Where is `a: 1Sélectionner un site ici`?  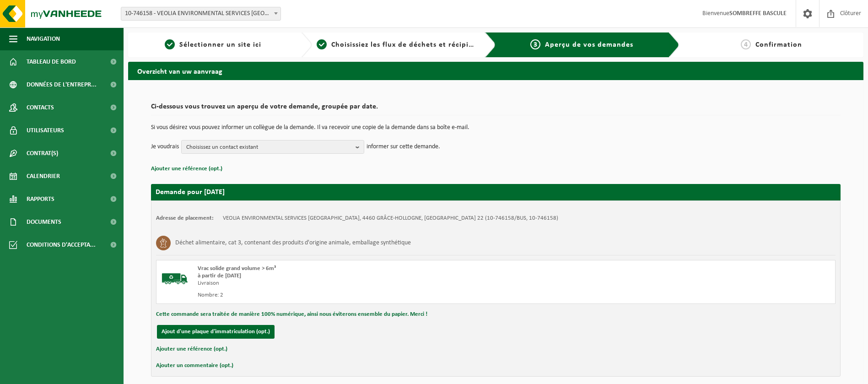 a: 1Sélectionner un site ici is located at coordinates (214, 45).